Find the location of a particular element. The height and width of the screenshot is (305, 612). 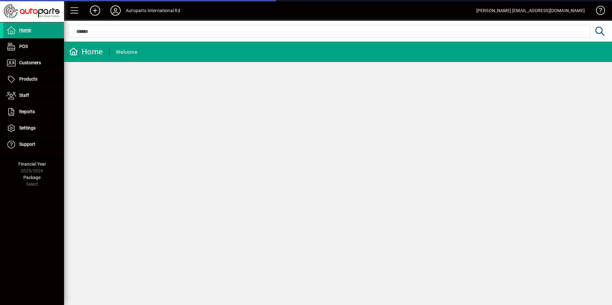

button: Add is located at coordinates (95, 11).